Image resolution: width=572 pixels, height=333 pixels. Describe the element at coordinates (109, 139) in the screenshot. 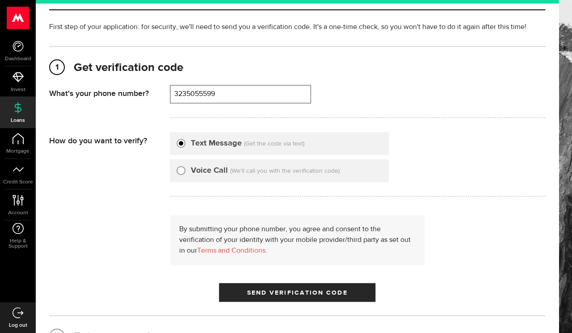

I see `div: How do you want to verify?` at that location.